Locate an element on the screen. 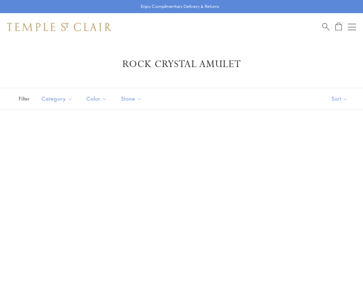 The height and width of the screenshot is (307, 363). button: Show sort by is located at coordinates (339, 99).